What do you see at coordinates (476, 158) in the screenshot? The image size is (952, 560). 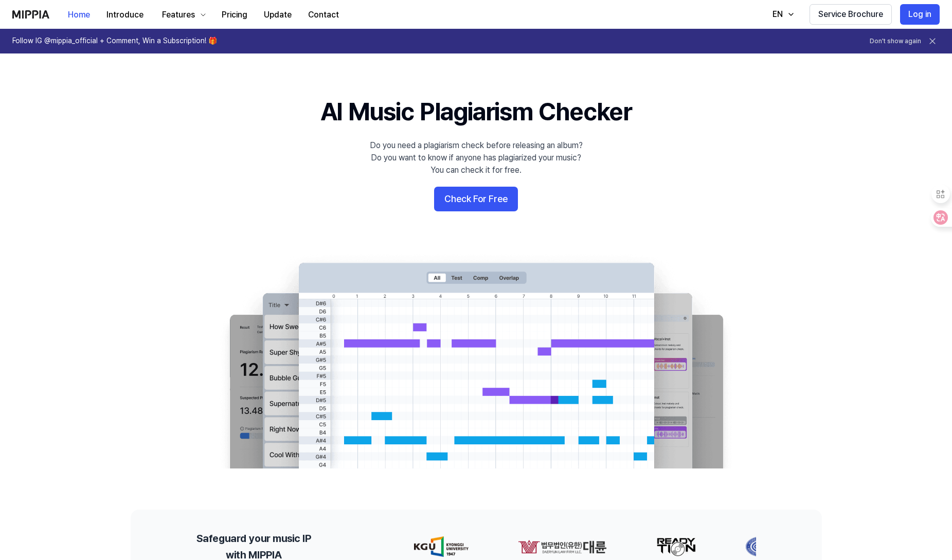 I see `div: Do you need a plagiarism check before releasing an album? Do you want to know if anyone has plagi...` at bounding box center [476, 158].